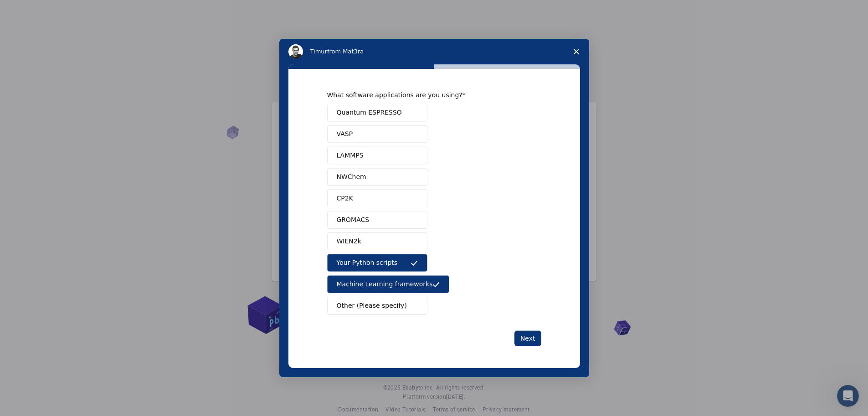 The width and height of the screenshot is (868, 416). I want to click on button: GROMACS, so click(377, 219).